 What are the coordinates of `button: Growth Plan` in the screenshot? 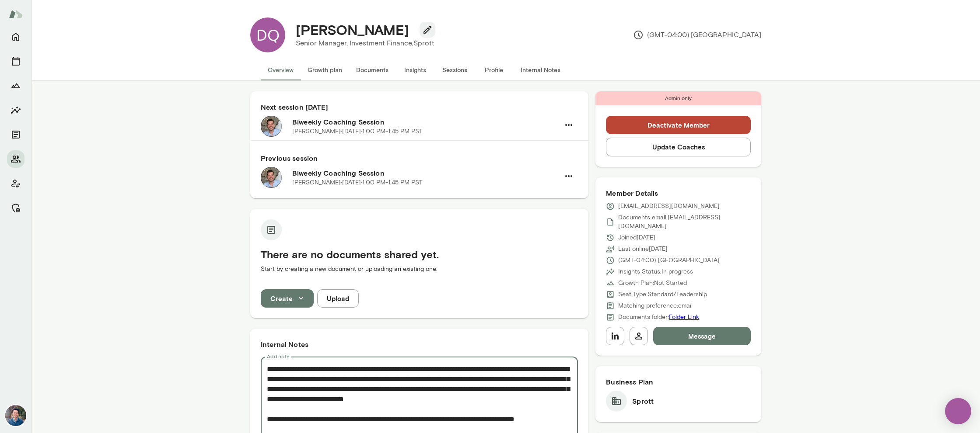 It's located at (16, 86).